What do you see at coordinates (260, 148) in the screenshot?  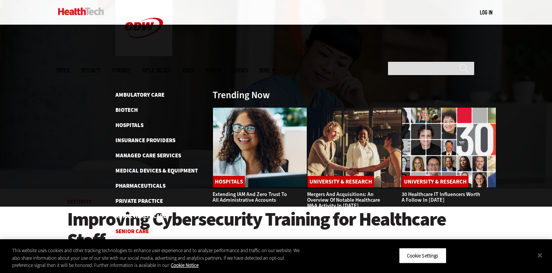 I see `img: Administrative assistant` at bounding box center [260, 148].